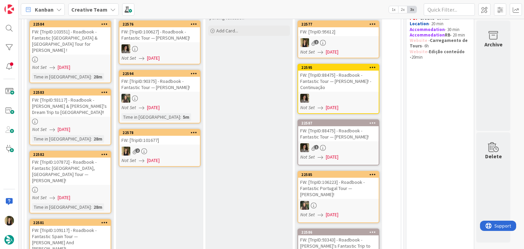 This screenshot has width=524, height=249. Describe the element at coordinates (440, 30) in the screenshot. I see `p: - 30 min` at that location.